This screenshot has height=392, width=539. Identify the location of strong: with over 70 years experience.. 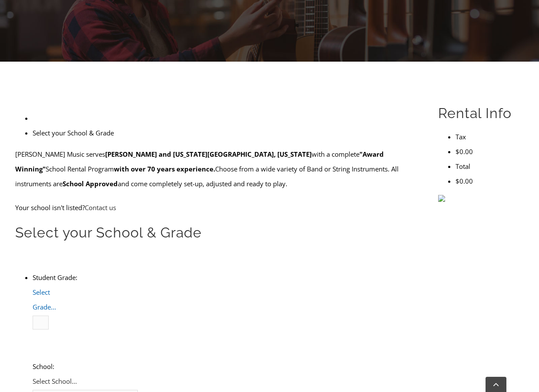
(164, 169).